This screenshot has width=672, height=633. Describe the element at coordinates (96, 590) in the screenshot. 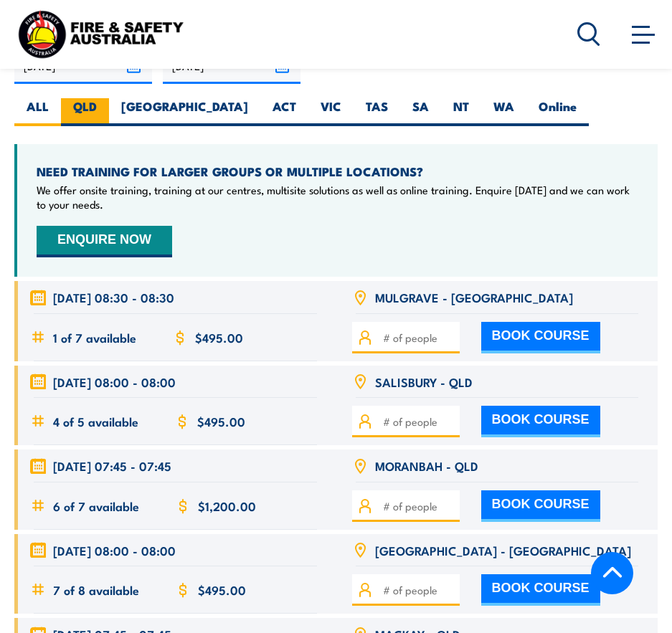

I see `span: 7 of 8 available` at that location.